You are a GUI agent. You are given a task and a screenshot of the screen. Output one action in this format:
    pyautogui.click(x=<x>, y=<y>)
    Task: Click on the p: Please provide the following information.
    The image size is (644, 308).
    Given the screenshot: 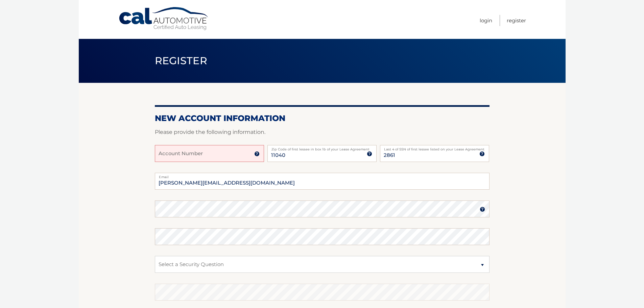 What is the action you would take?
    pyautogui.click(x=322, y=132)
    